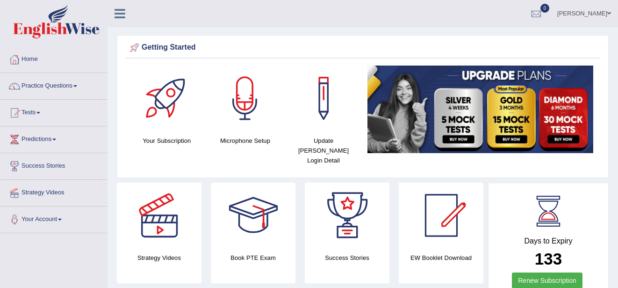 This screenshot has width=618, height=288. Describe the element at coordinates (54, 138) in the screenshot. I see `a: Predictions` at that location.